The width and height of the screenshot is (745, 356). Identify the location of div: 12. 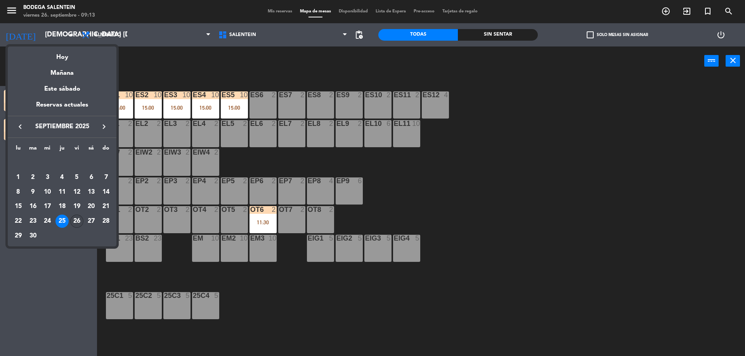
(77, 192).